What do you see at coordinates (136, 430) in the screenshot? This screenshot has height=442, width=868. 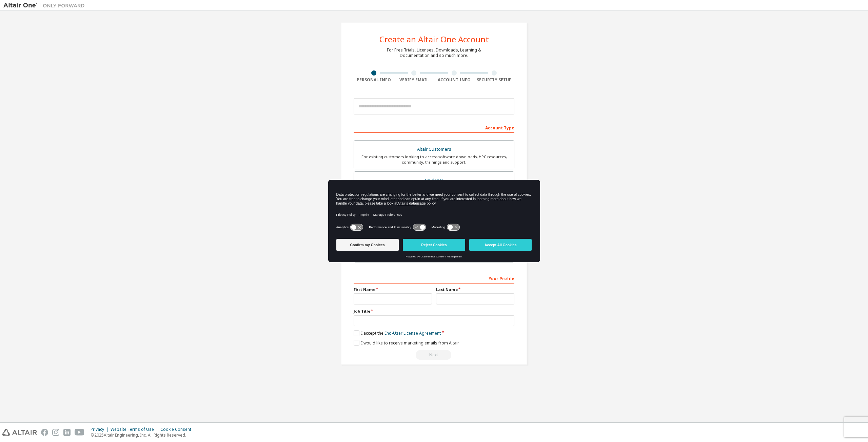 I see `div: Website Terms of Use` at bounding box center [136, 430].